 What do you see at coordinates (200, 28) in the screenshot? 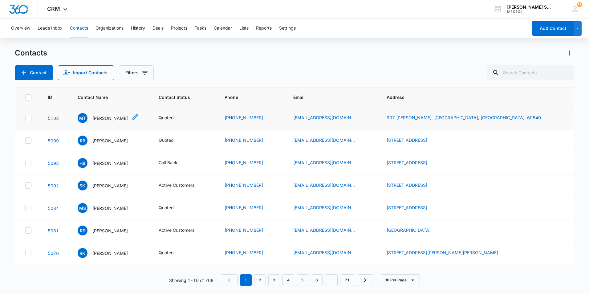
I see `button: Tasks` at bounding box center [200, 28].